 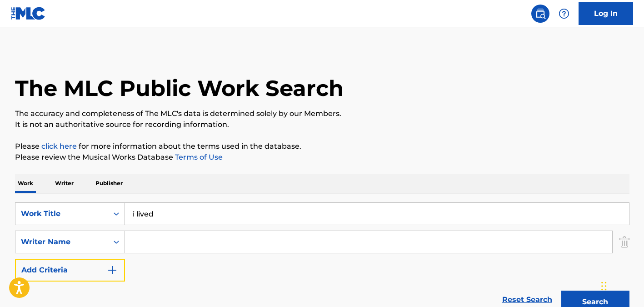 I want to click on div: Help, so click(x=564, y=14).